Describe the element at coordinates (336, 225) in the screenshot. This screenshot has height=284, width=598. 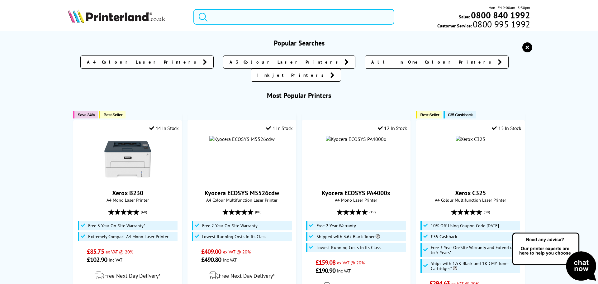
I see `span: Free 2 Year Warranty` at that location.